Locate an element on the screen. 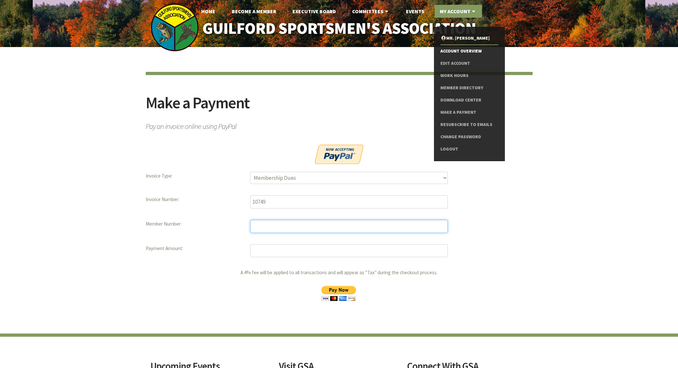 Image resolution: width=678 pixels, height=368 pixels. input: PayPal - The safer, easier way to pay online! is located at coordinates (338, 293).